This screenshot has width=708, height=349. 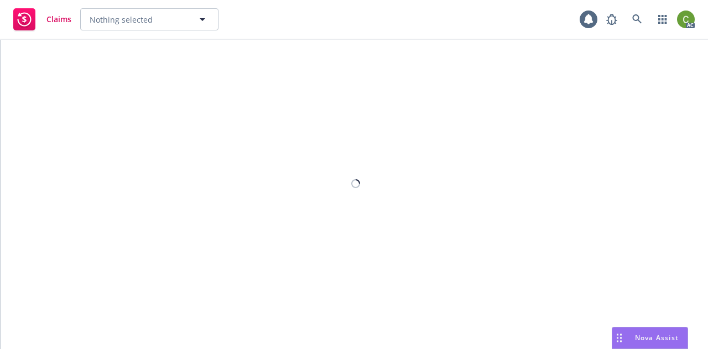 I want to click on button: Nova Assist, so click(x=649, y=338).